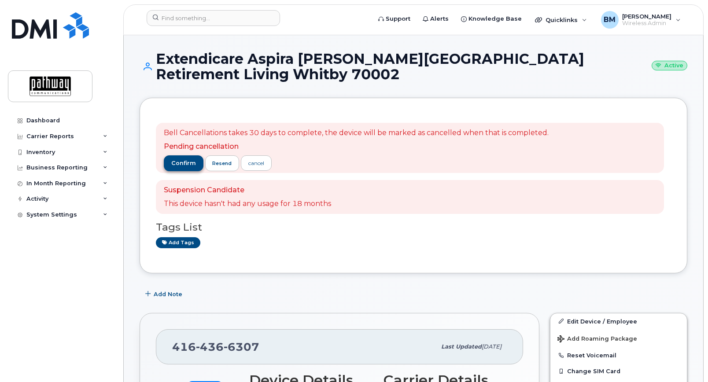 The width and height of the screenshot is (708, 382). I want to click on button: confirm, so click(184, 163).